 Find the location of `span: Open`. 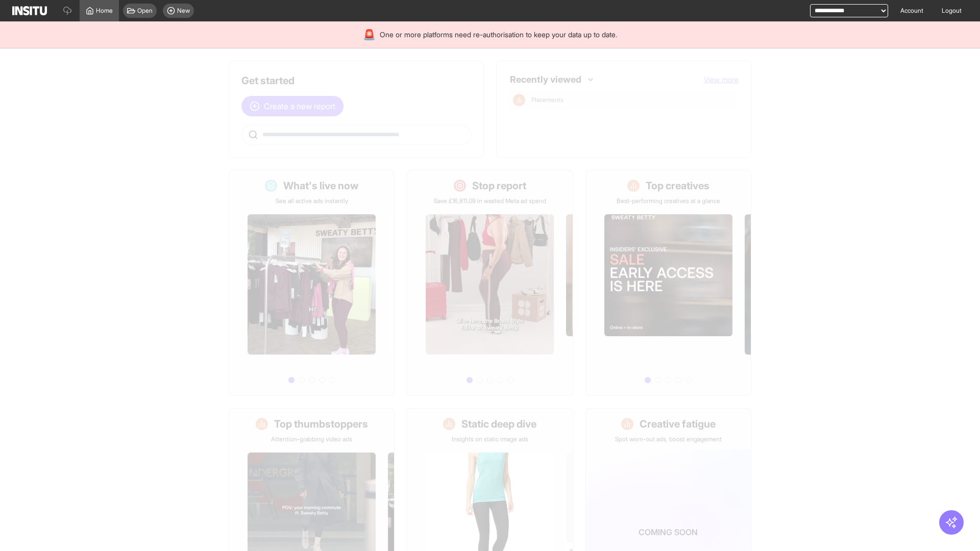

span: Open is located at coordinates (145, 10).